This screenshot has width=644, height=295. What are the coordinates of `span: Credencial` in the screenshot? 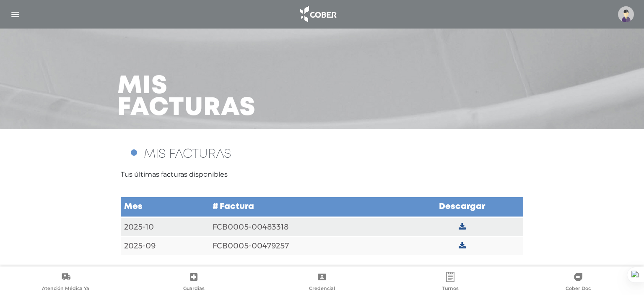 It's located at (322, 289).